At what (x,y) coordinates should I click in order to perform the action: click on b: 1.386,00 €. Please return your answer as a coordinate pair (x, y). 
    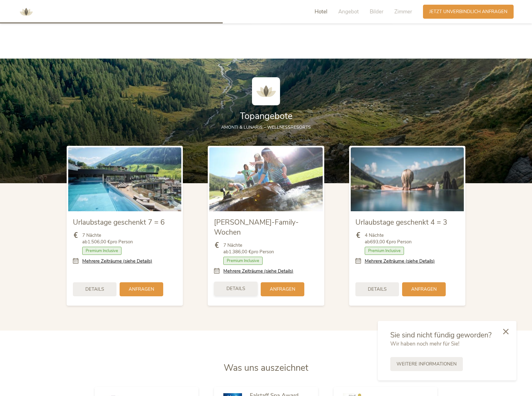
    Looking at the image, I should click on (240, 252).